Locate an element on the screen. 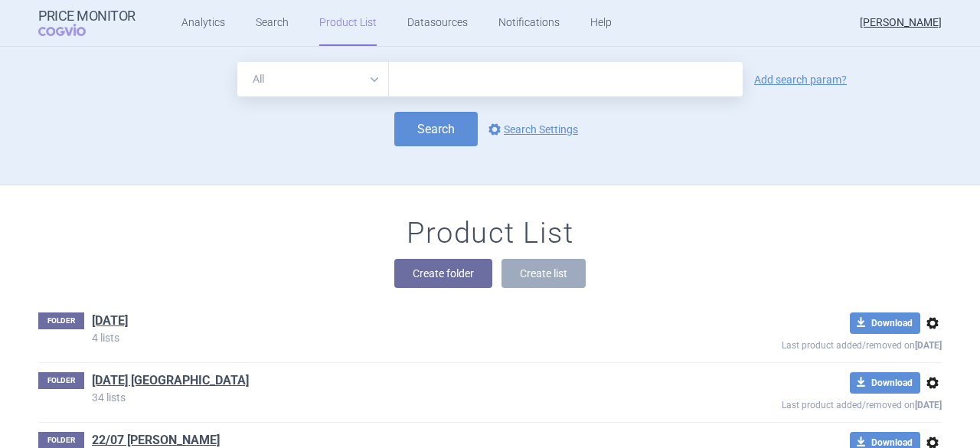 Image resolution: width=980 pixels, height=448 pixels. span: COGVIO is located at coordinates (72, 30).